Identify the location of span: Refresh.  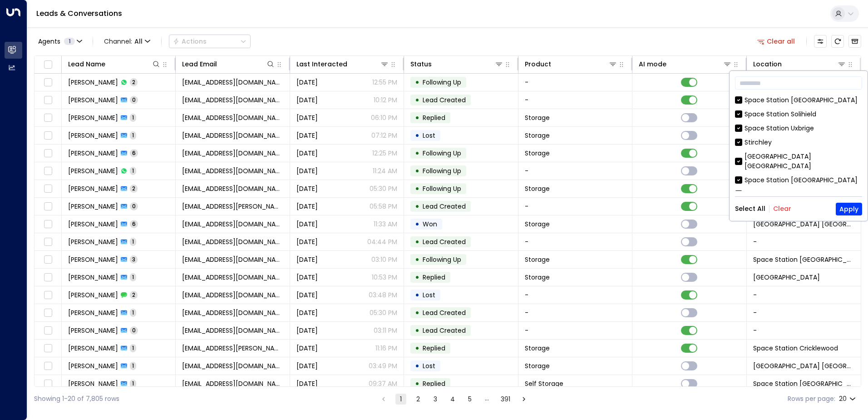
(838, 41).